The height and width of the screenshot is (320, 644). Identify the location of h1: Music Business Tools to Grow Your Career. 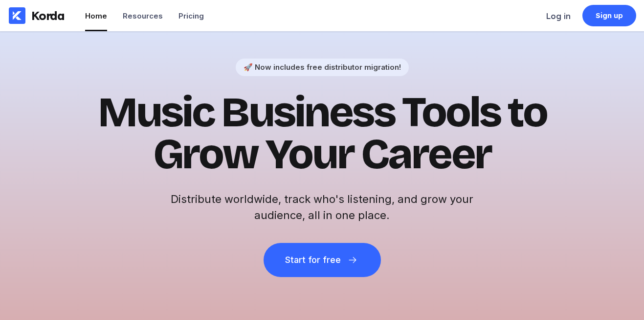
(322, 134).